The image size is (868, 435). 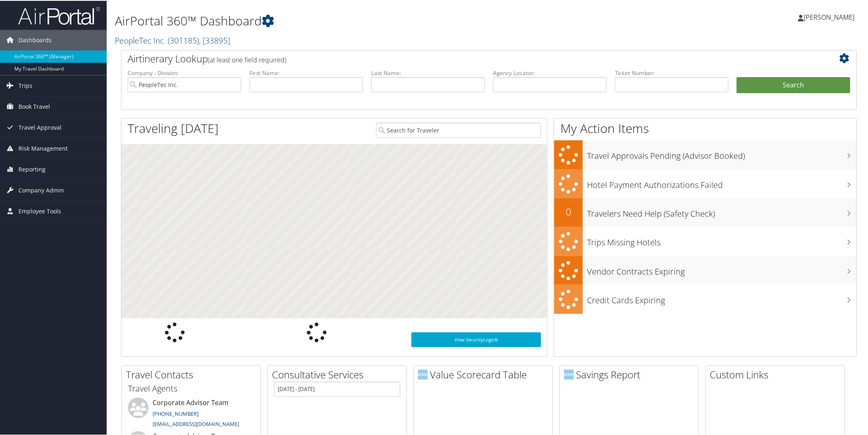 I want to click on a: 0Travelers Need Help (Safety Check), so click(x=705, y=212).